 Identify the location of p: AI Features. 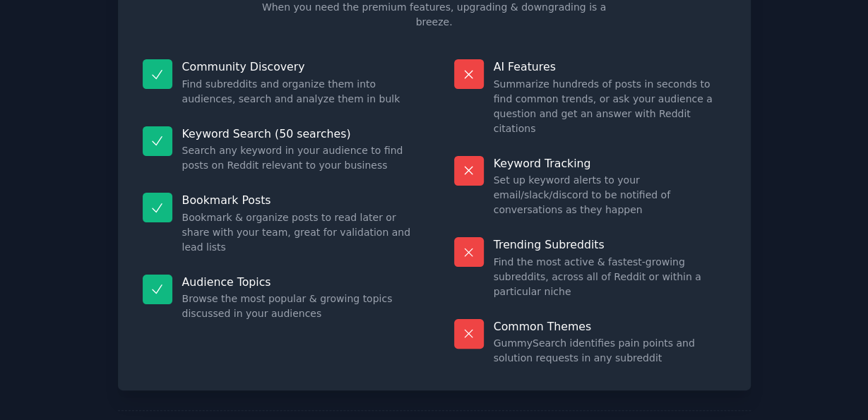
(609, 67).